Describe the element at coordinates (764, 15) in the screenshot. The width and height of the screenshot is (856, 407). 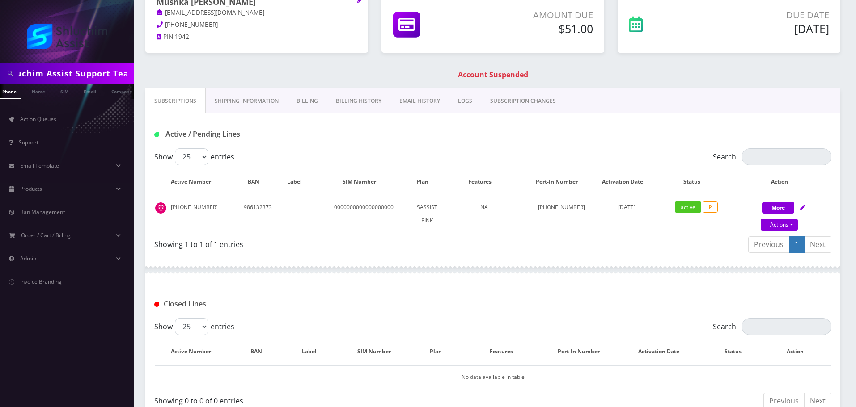
I see `p: Due Date` at that location.